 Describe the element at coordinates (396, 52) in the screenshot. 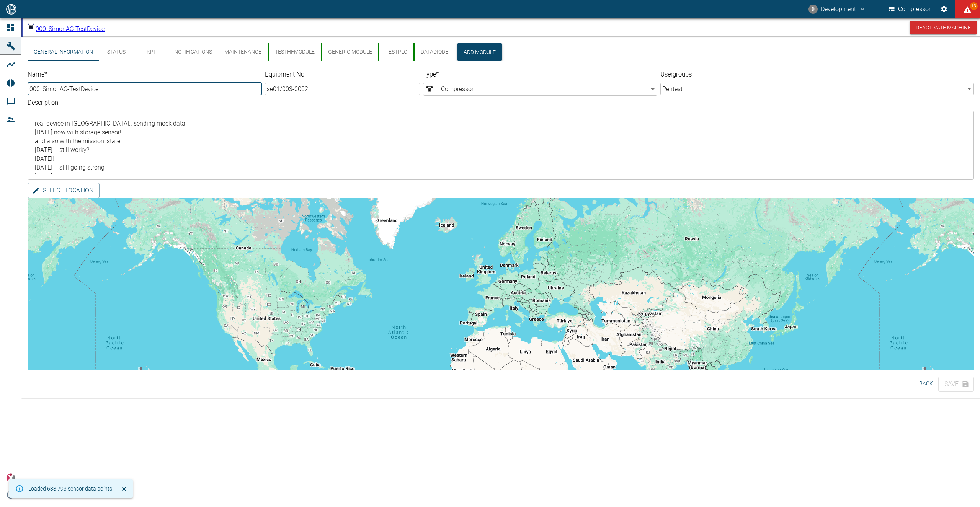

I see `button: TestPlc` at that location.